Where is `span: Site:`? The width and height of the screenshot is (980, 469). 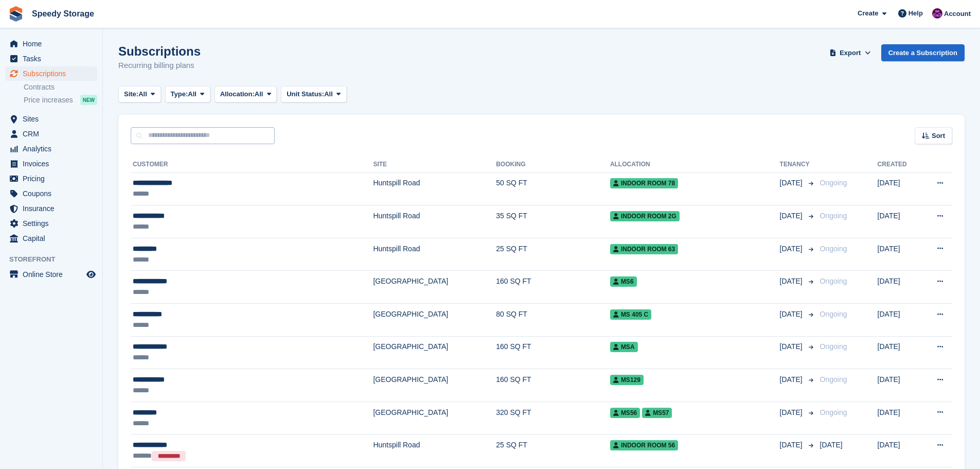 span: Site: is located at coordinates (131, 94).